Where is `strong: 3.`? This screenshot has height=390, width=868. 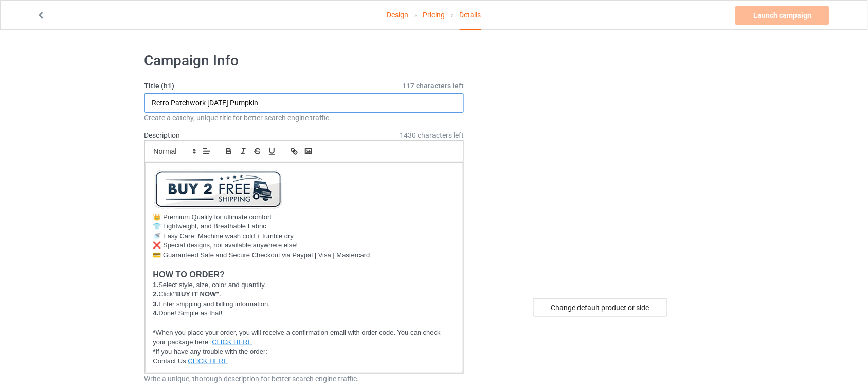
strong: 3. is located at coordinates (156, 304).